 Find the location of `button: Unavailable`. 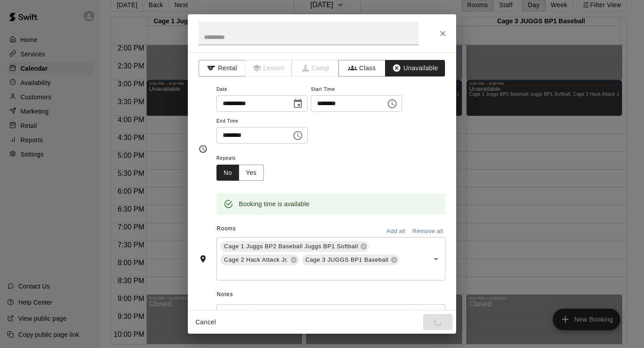

button: Unavailable is located at coordinates (415, 68).